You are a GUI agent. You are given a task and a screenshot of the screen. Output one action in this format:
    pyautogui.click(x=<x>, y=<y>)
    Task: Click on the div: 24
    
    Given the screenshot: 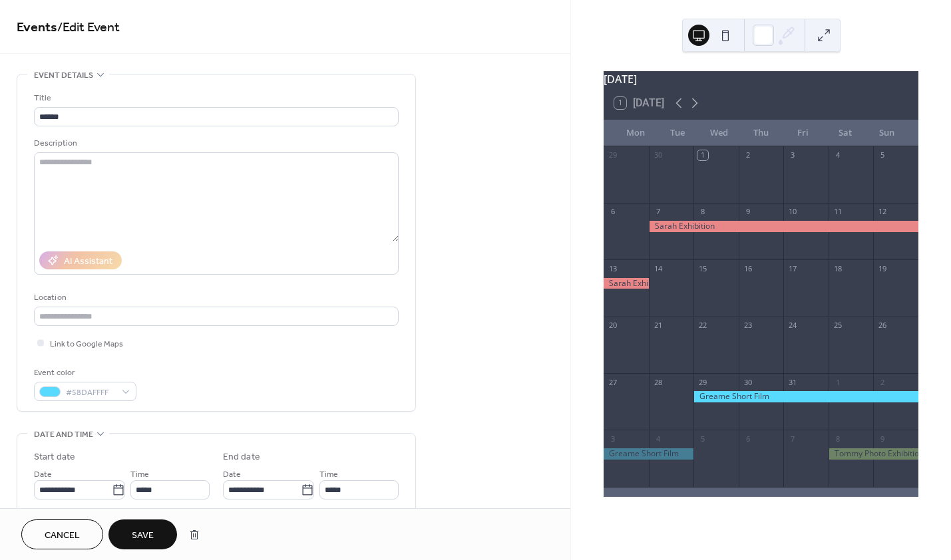 What is the action you would take?
    pyautogui.click(x=792, y=325)
    